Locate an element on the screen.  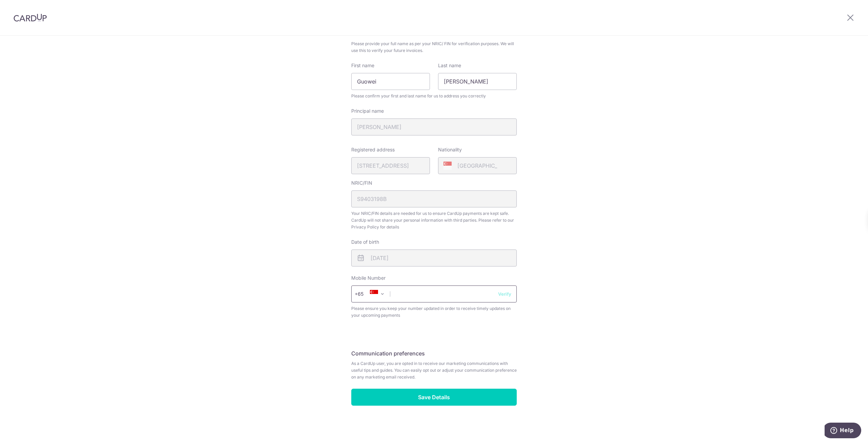
span: Please provide your full name as per your NRIC/ FIN for verification purposes. We will use this t... is located at coordinates (434, 47).